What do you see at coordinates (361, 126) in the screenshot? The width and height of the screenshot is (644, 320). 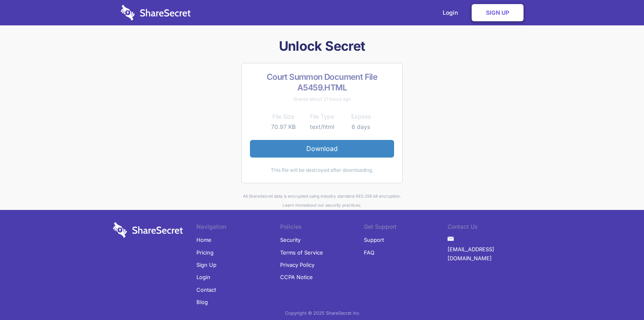 I see `td: 6 days` at bounding box center [361, 126].